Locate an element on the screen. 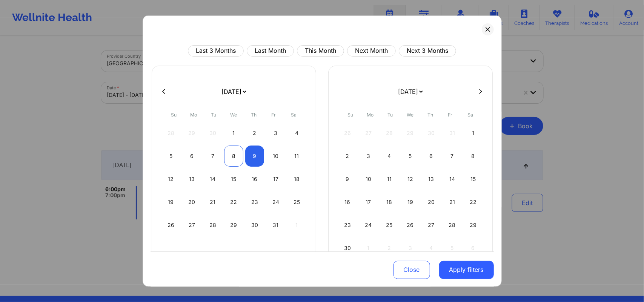 This screenshot has height=302, width=644. div: Thu Oct 23 2025 is located at coordinates (254, 202).